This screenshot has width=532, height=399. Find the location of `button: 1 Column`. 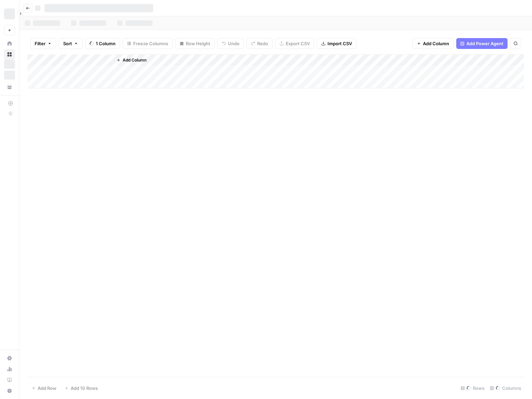

button: 1 Column is located at coordinates (102, 43).